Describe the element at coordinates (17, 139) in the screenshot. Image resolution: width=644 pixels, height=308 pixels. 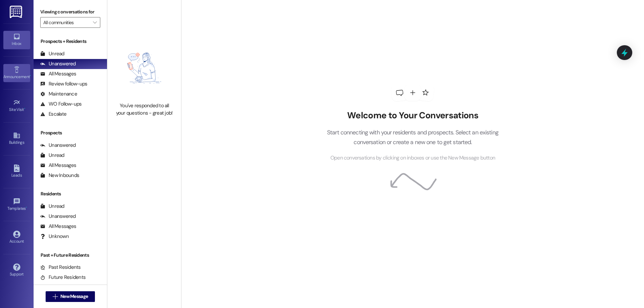
I see `a: Buildings` at that location.